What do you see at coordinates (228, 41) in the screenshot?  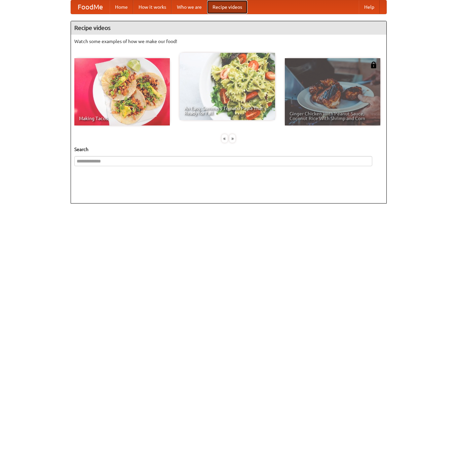 I see `p: Watch some examples of how we make our food!` at bounding box center [228, 41].